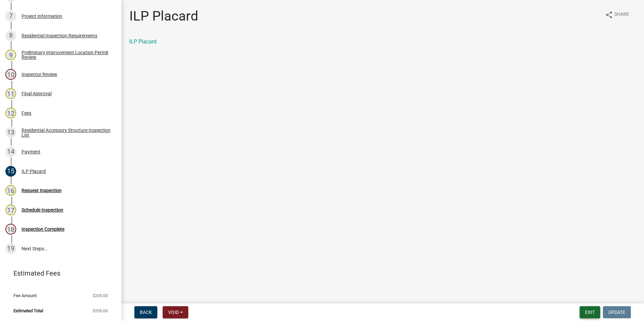  I want to click on div: 15, so click(11, 172).